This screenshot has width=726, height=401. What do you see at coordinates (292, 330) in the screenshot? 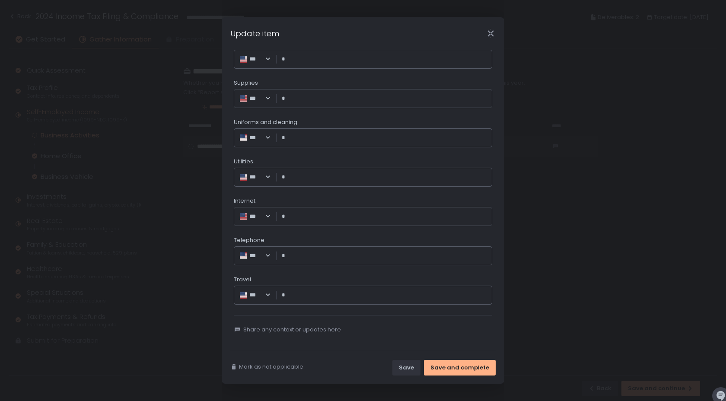
I see `span: Share any context or updates here` at bounding box center [292, 330].